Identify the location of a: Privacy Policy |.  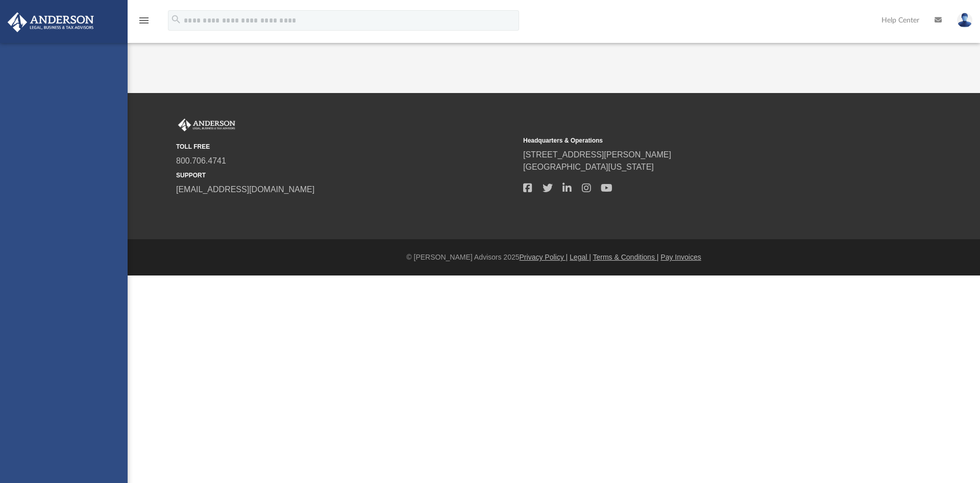
(543, 257).